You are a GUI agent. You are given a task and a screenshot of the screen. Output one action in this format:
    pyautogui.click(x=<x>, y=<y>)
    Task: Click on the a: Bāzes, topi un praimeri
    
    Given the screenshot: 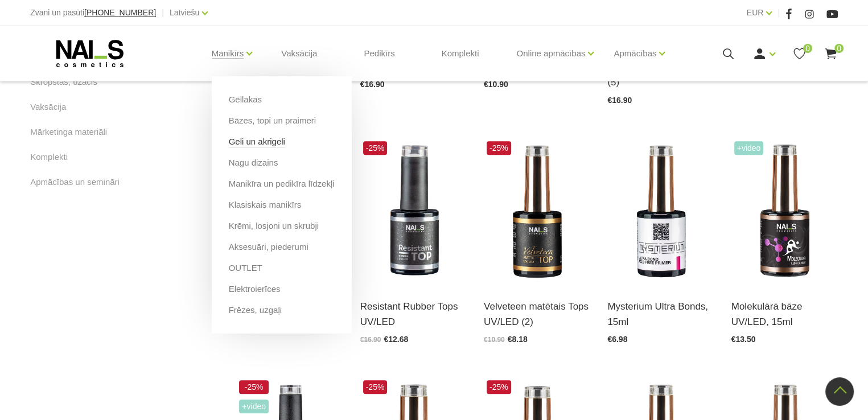 What is the action you would take?
    pyautogui.click(x=272, y=121)
    